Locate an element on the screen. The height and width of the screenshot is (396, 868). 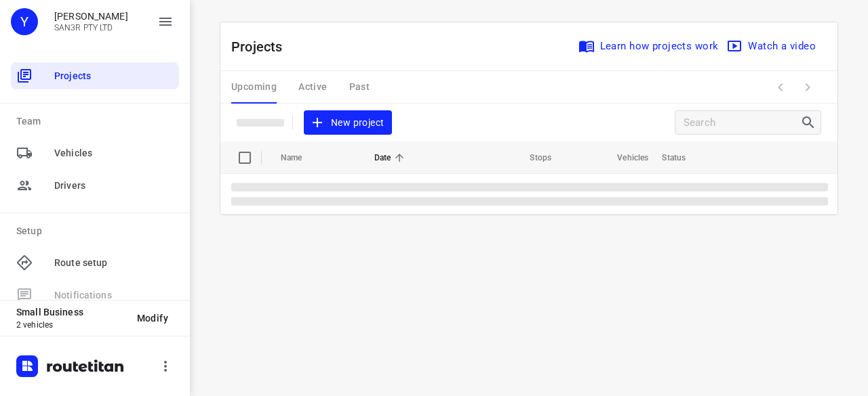
div: Route setup is located at coordinates (95, 263).